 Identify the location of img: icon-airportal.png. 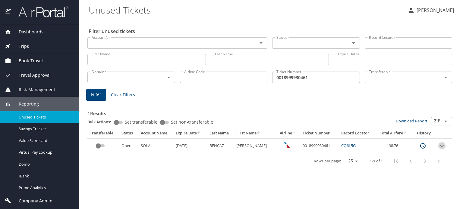
(8, 12).